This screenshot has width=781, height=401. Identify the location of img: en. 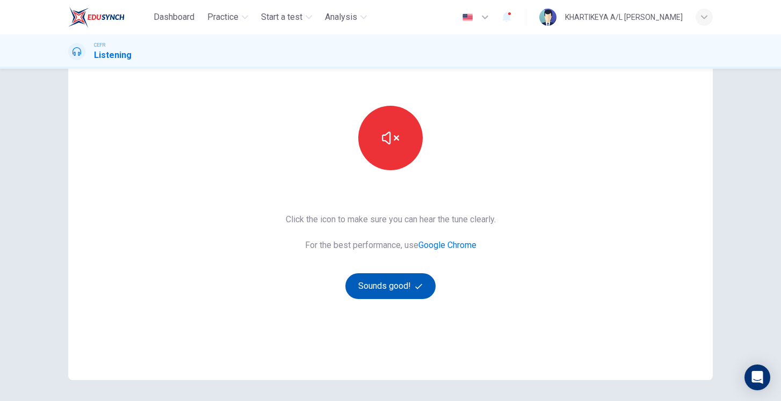
(467, 17).